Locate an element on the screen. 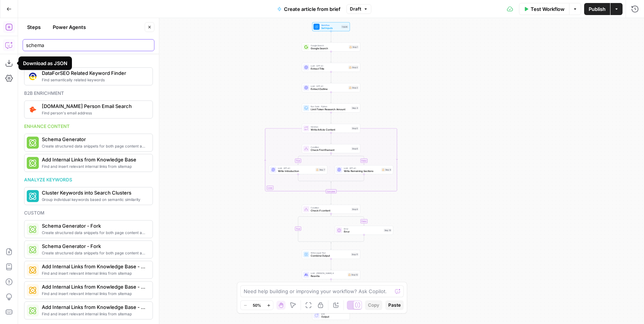  input: Search steps is located at coordinates (89, 45).